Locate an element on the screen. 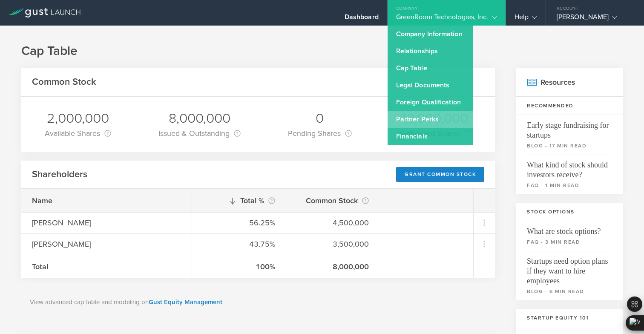 Image resolution: width=644 pixels, height=334 pixels. span: Early stage fundraising for startups is located at coordinates (569, 127).